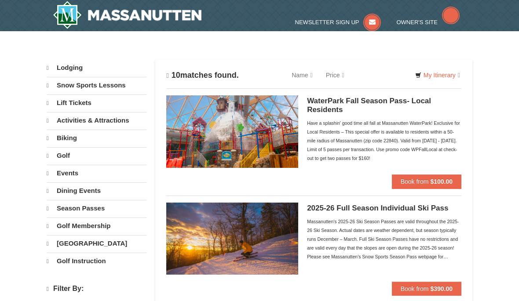 The height and width of the screenshot is (301, 519). I want to click on img: 6619937-208-2295c65e.jpg, so click(232, 239).